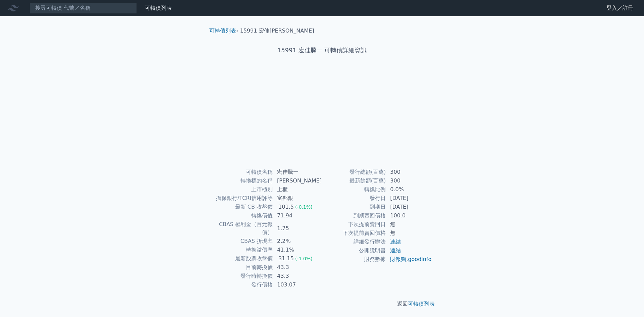  Describe the element at coordinates (354, 172) in the screenshot. I see `td: 發行總額(百萬)` at that location.